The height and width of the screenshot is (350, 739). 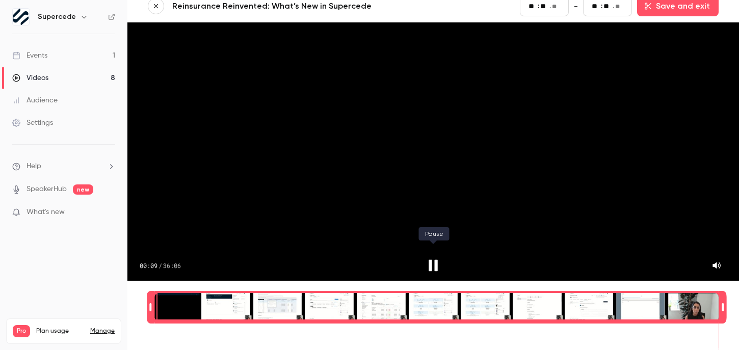 I want to click on a: SpeakerHub, so click(x=46, y=189).